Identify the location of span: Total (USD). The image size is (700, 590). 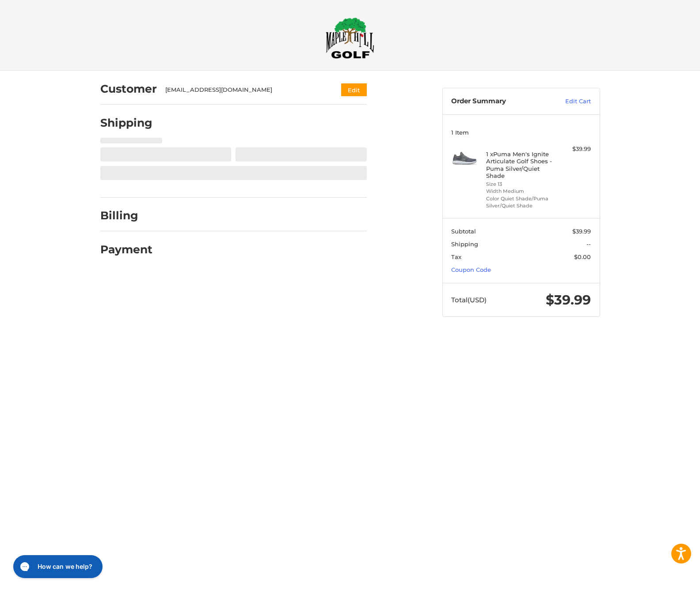
(469, 300).